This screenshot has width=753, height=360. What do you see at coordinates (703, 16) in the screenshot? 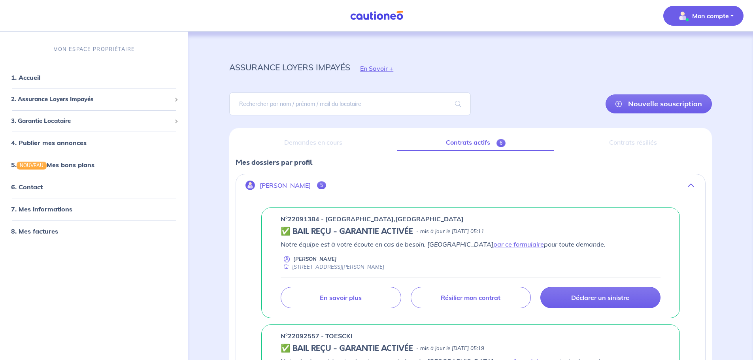
I see `button: illu_account_valid_menu.svgMon compte` at bounding box center [703, 16].